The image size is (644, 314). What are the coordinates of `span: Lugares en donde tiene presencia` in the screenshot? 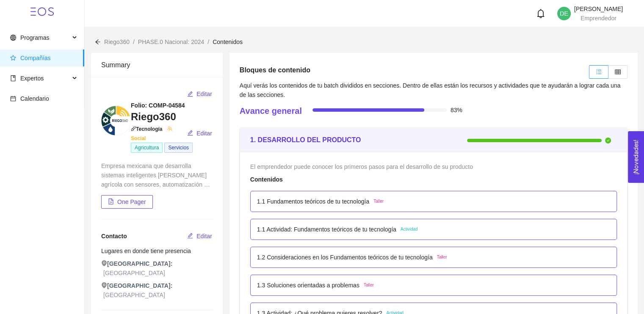 It's located at (146, 251).